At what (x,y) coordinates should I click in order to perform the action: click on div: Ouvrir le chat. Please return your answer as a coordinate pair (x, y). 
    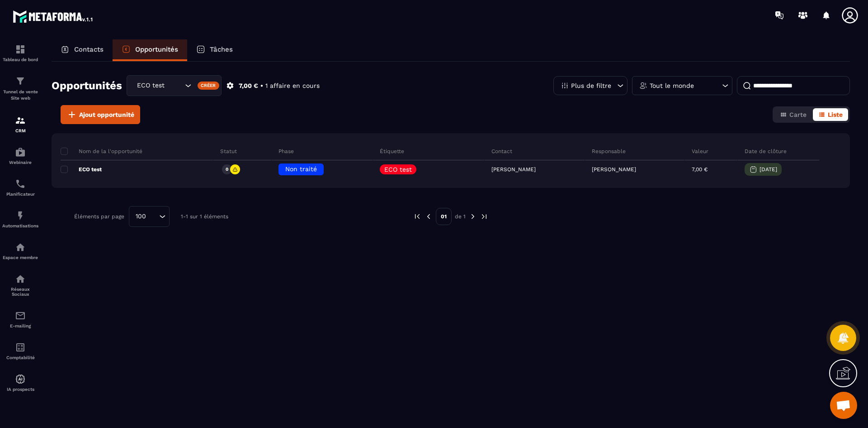
    Looking at the image, I should click on (844, 405).